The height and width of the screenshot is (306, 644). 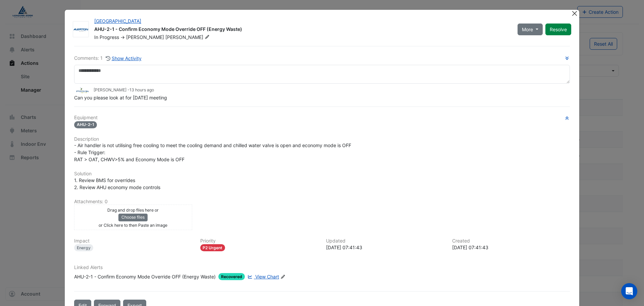 What do you see at coordinates (322, 118) in the screenshot?
I see `h6: Equipment` at bounding box center [322, 118].